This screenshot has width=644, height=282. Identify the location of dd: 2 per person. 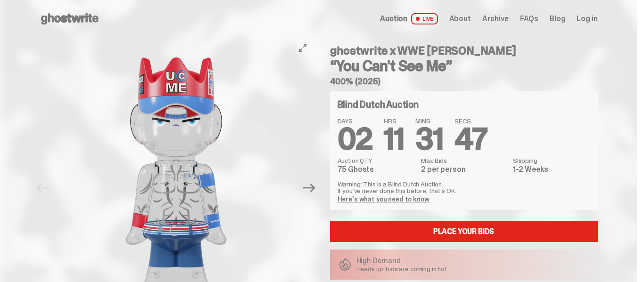
(464, 169).